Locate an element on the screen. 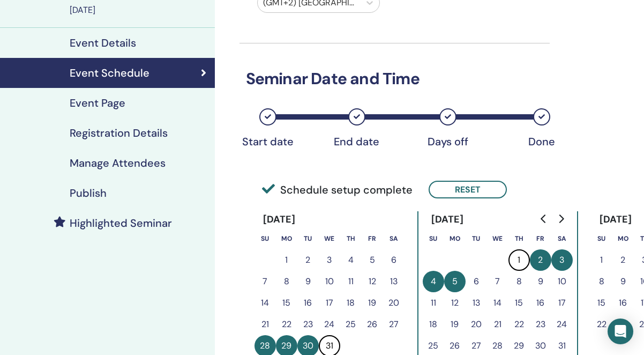 This screenshot has width=644, height=355. h4: Manage Attendees is located at coordinates (118, 163).